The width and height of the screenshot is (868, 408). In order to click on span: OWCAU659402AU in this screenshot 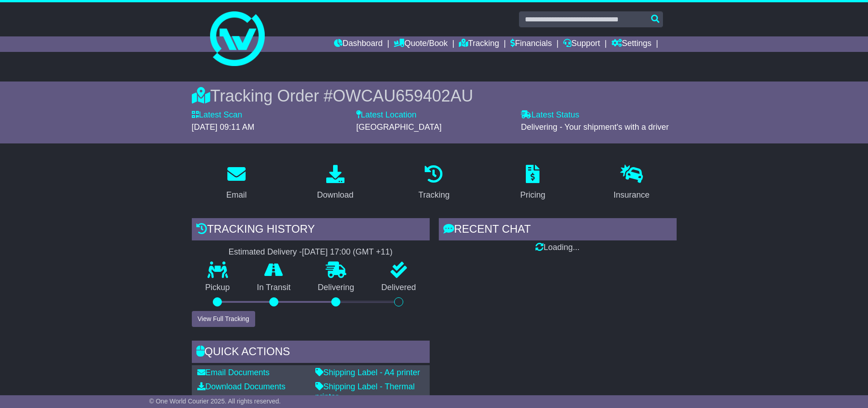, I will do `click(403, 96)`.